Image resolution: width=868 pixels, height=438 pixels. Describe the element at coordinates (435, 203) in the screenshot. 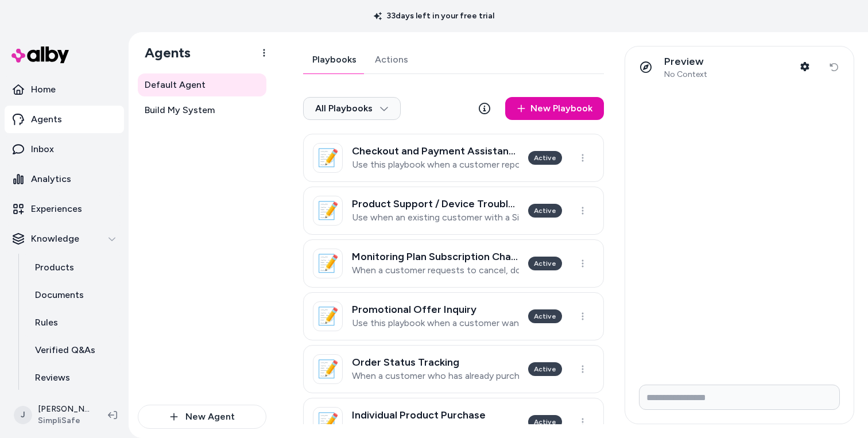

I see `h3: Product Support / Device Troubleshooting` at that location.